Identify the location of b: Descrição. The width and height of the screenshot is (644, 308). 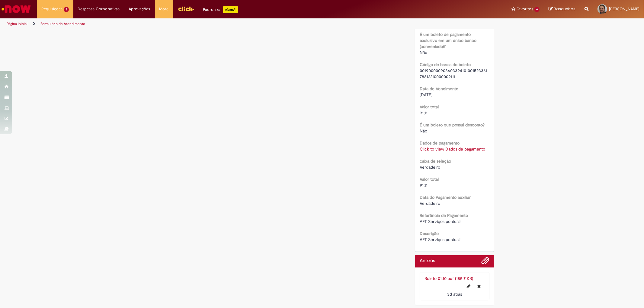
(429, 233).